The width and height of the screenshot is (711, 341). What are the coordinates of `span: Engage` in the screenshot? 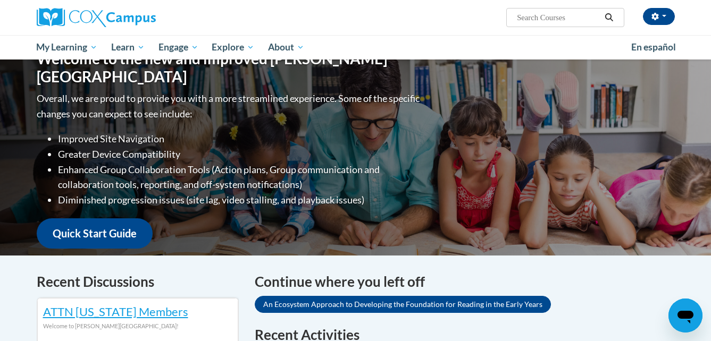 It's located at (178, 47).